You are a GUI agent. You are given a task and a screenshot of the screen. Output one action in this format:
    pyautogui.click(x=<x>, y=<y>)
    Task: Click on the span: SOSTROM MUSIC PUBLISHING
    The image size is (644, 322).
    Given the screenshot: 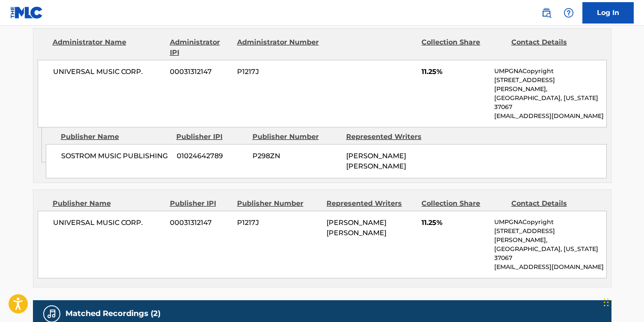 What is the action you would take?
    pyautogui.click(x=115, y=156)
    